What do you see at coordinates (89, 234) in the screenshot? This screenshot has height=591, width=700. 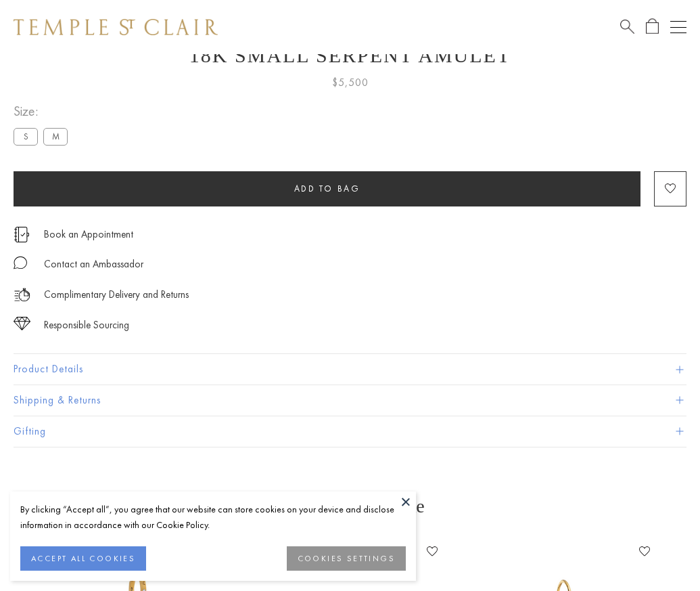 I see `a: Book an Appointment` at bounding box center [89, 234].